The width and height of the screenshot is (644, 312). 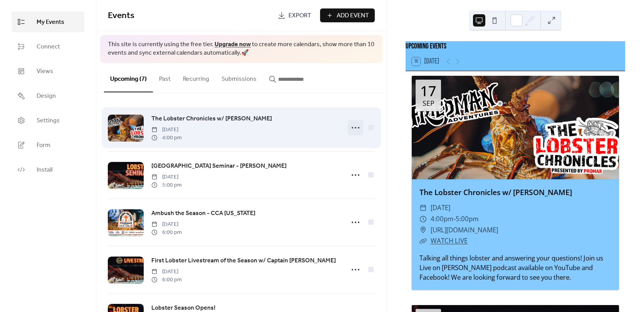 What do you see at coordinates (515, 47) in the screenshot?
I see `div: Upcoming events` at bounding box center [515, 47].